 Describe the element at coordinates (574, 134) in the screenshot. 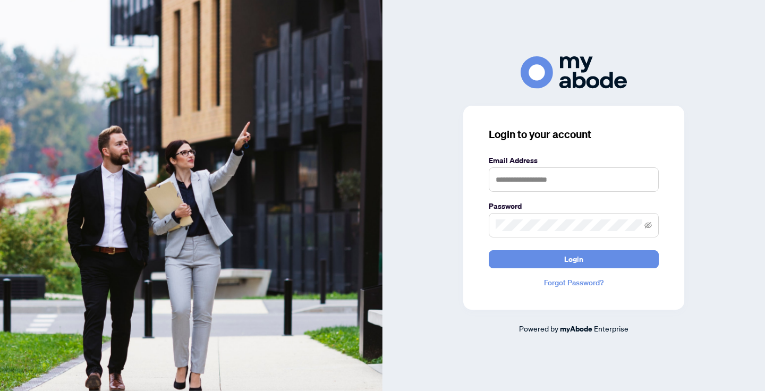

I see `h3: Login to your account` at that location.